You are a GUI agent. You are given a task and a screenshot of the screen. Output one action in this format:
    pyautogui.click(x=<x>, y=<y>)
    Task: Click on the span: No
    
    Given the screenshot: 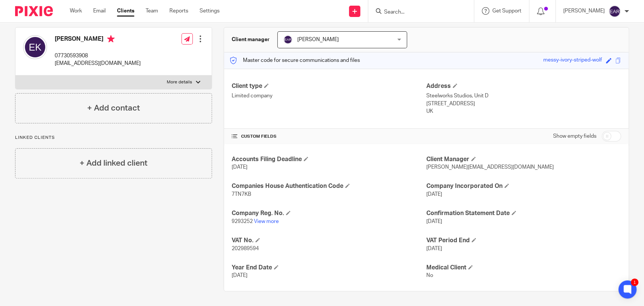 What is the action you would take?
    pyautogui.click(x=429, y=276)
    